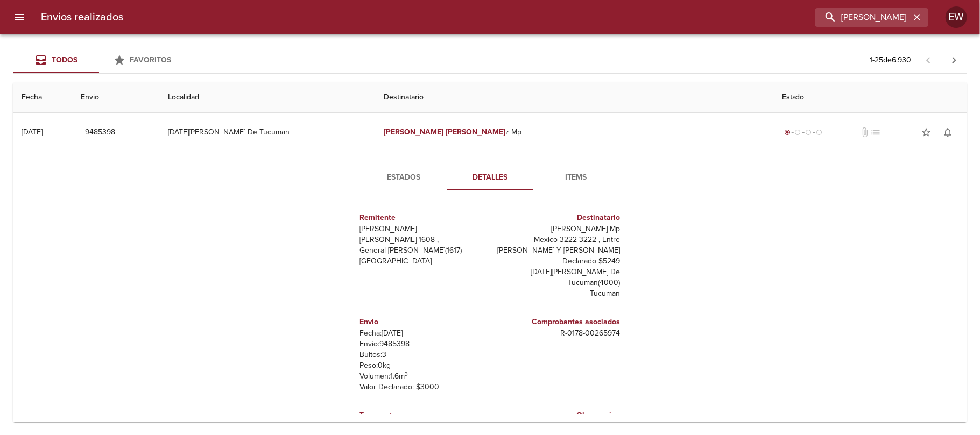 This screenshot has height=435, width=980. Describe the element at coordinates (804, 132) in the screenshot. I see `div: Generado` at that location.